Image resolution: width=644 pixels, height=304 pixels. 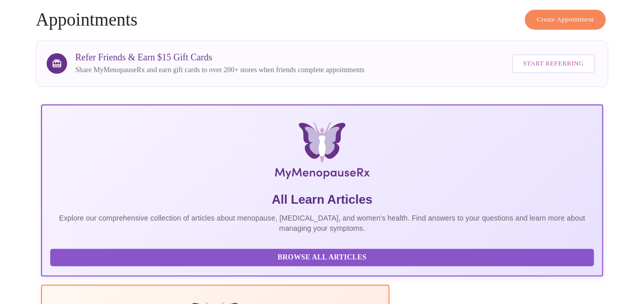 What do you see at coordinates (322, 200) in the screenshot?
I see `h5: All Learn Articles` at bounding box center [322, 200].